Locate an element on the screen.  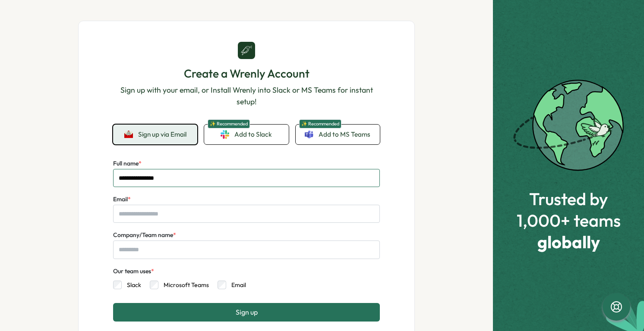
span: Sign up is located at coordinates (246, 313).